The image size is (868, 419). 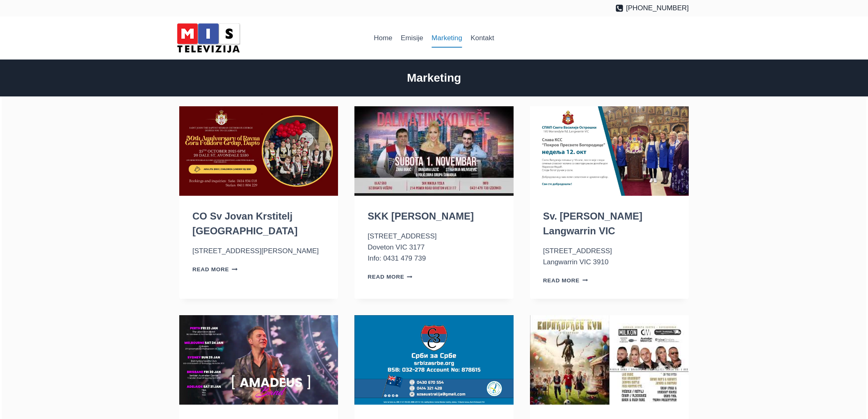 What do you see at coordinates (259, 360) in the screenshot?
I see `img: Balkan Music Australia` at bounding box center [259, 360].